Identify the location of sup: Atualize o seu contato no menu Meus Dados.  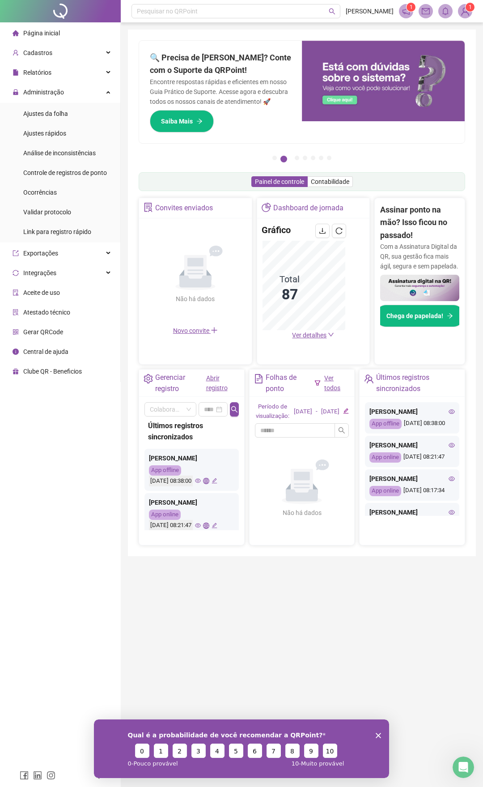
(470, 7).